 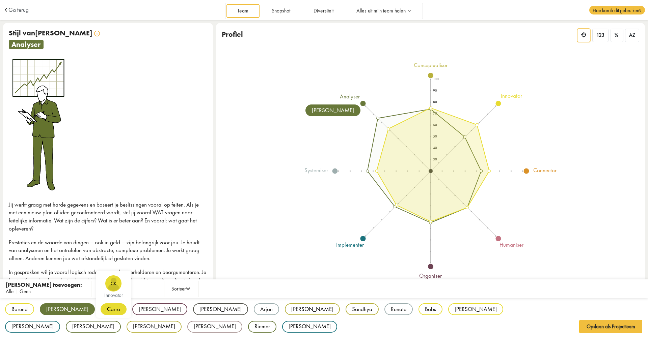 I want to click on text: 90, so click(x=435, y=90).